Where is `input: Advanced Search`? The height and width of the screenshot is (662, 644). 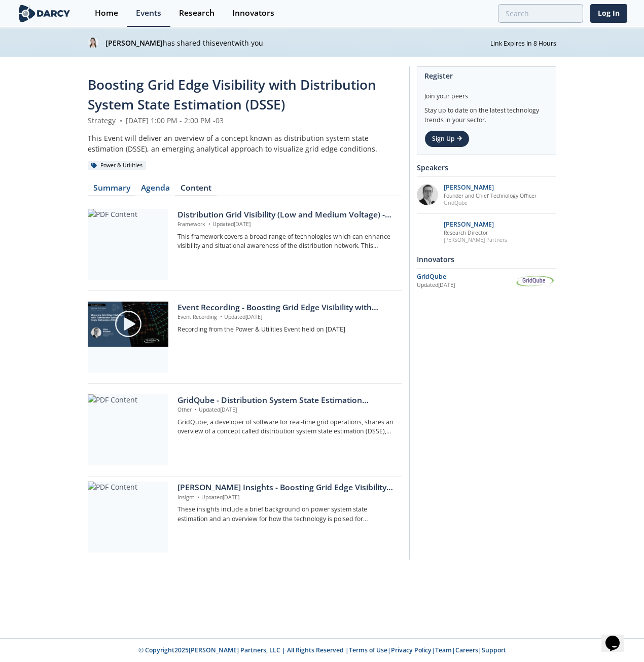 input: Advanced Search is located at coordinates (541, 13).